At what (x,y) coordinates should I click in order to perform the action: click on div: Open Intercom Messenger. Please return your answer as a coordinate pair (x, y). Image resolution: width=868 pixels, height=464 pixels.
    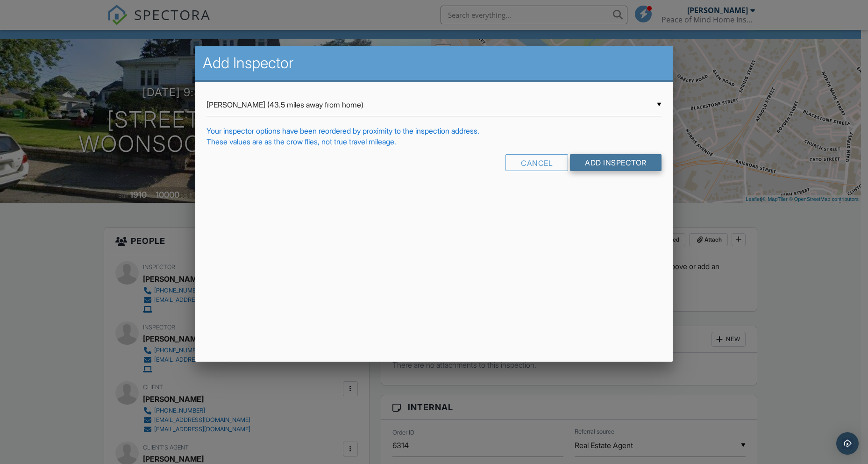
    Looking at the image, I should click on (848, 444).